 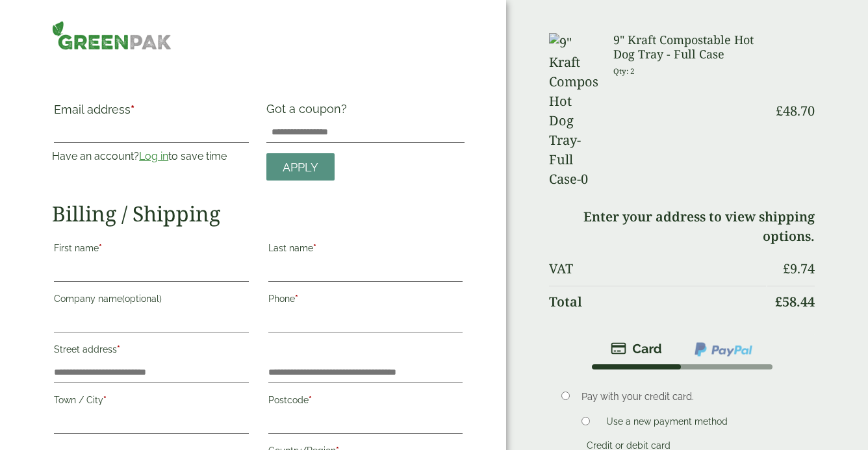 What do you see at coordinates (366, 402) in the screenshot?
I see `label: Postcode` at bounding box center [366, 402].